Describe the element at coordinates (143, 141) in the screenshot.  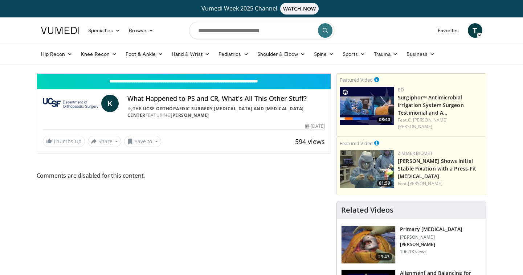
I see `button: Save to` at that location.